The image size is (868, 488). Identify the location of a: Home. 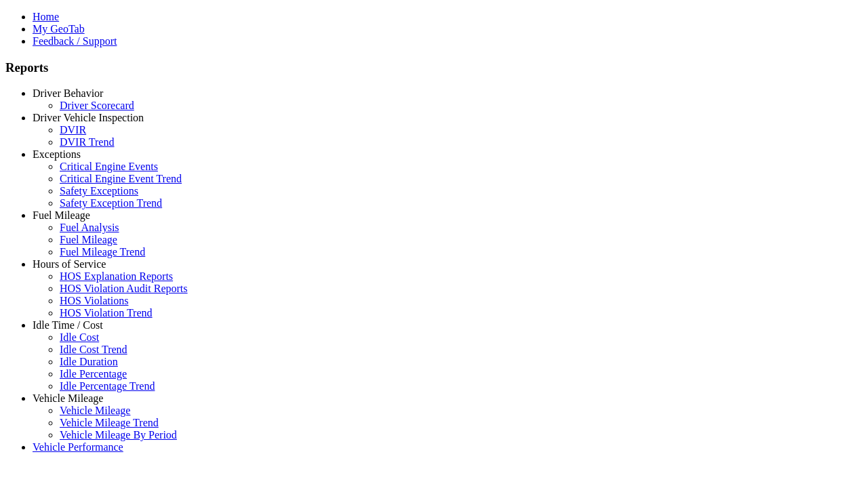
(46, 16).